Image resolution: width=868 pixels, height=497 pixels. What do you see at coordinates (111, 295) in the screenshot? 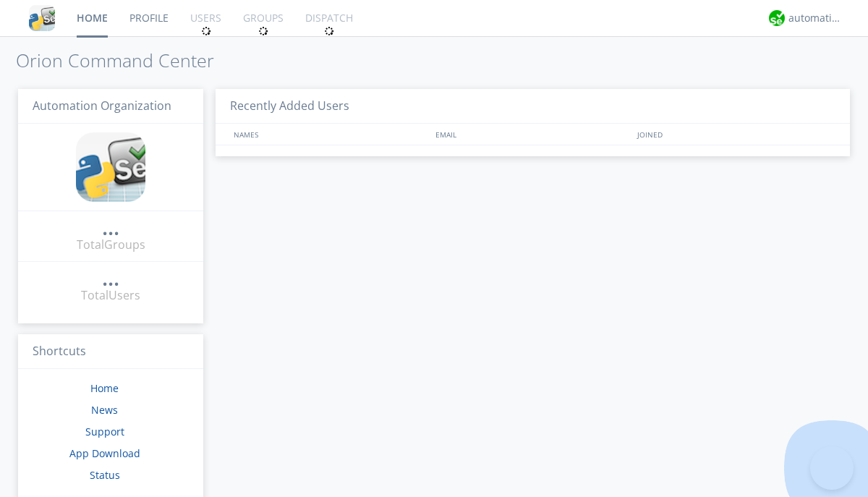
I see `div: Total Users` at bounding box center [111, 295].